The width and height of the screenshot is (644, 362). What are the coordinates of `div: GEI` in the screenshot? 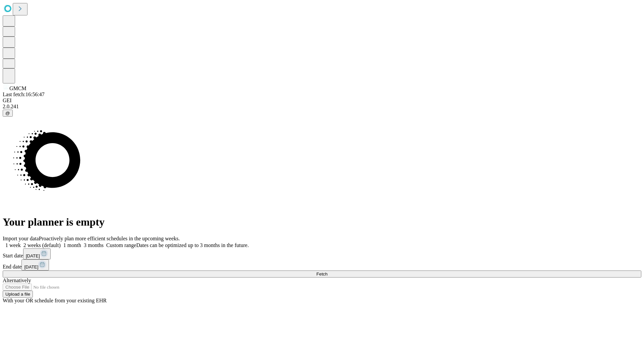 It's located at (322, 101).